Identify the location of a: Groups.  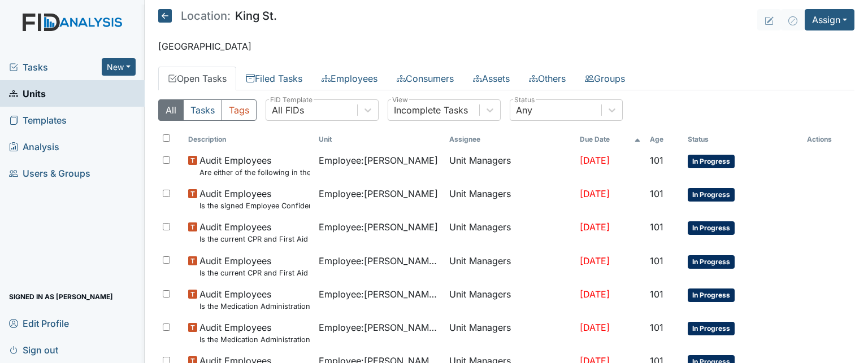
(604, 79).